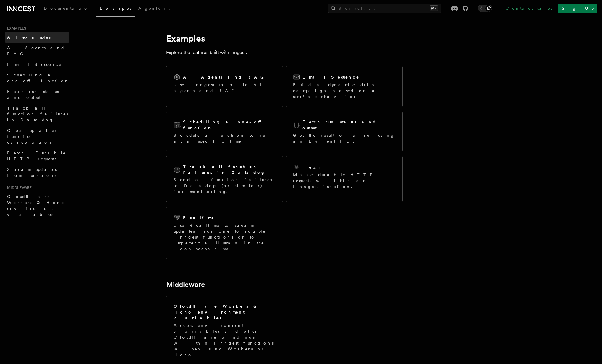 The image size is (602, 364). I want to click on h2: Cloudflare Workers & Hono environment variables, so click(225, 312).